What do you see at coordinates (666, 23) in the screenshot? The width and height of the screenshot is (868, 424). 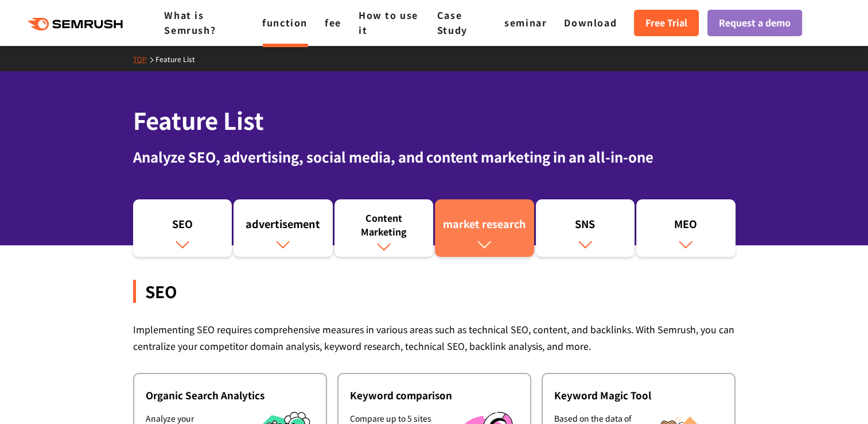 I see `a: Free Trial` at bounding box center [666, 23].